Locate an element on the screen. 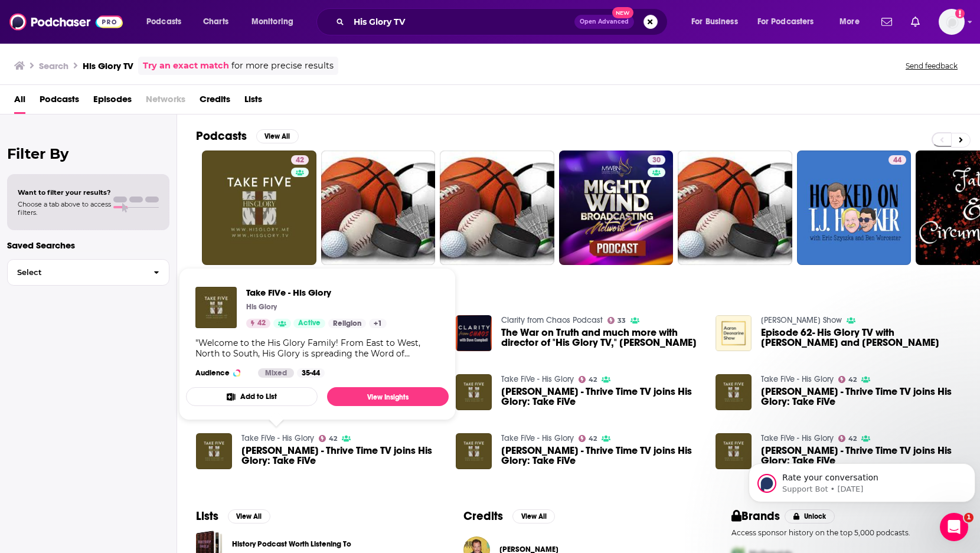  span: 1 is located at coordinates (969, 518).